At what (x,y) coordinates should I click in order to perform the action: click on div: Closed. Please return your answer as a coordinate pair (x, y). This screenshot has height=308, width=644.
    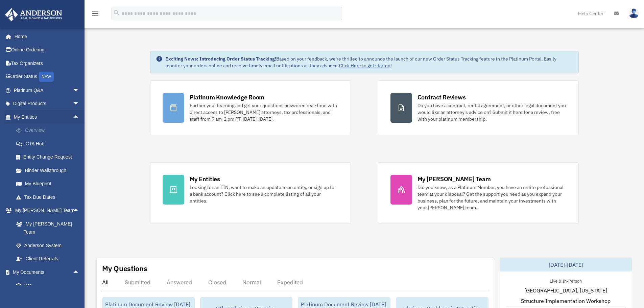
    Looking at the image, I should click on (217, 282).